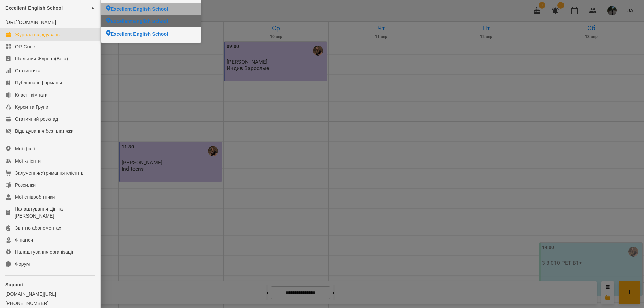  I want to click on div: Публічна інформація, so click(39, 83).